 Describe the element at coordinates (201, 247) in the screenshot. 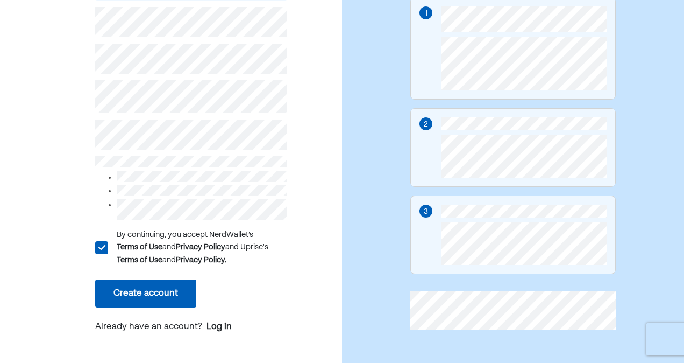

I see `div: Privacy Policy` at that location.